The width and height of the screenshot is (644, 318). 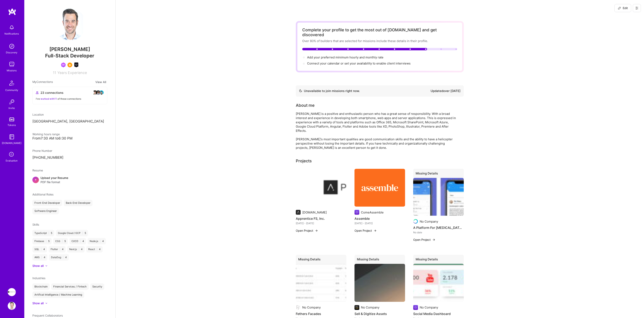 I want to click on div: DataDog 4, so click(x=59, y=257).